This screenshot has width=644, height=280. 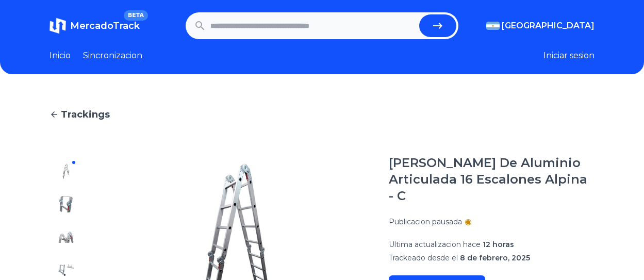 I want to click on span: Trackeado desde el, so click(x=423, y=257).